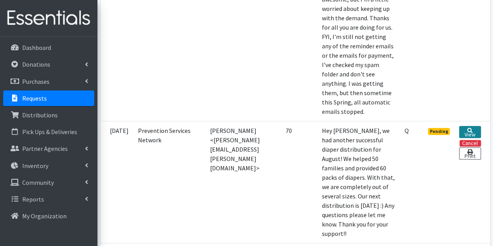  I want to click on a: Pick Ups & Deliveries, so click(49, 132).